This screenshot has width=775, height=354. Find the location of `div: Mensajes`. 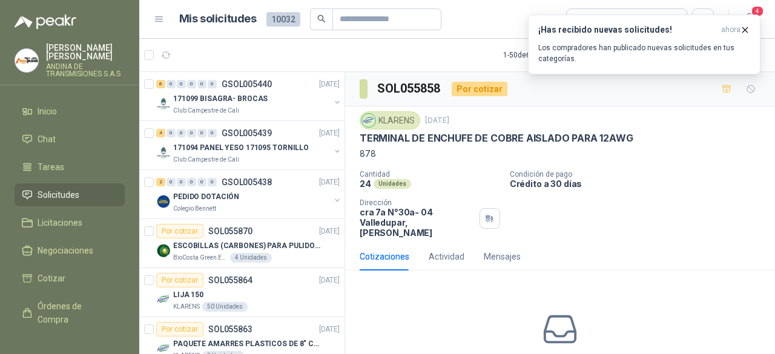

div: Mensajes is located at coordinates (502, 257).